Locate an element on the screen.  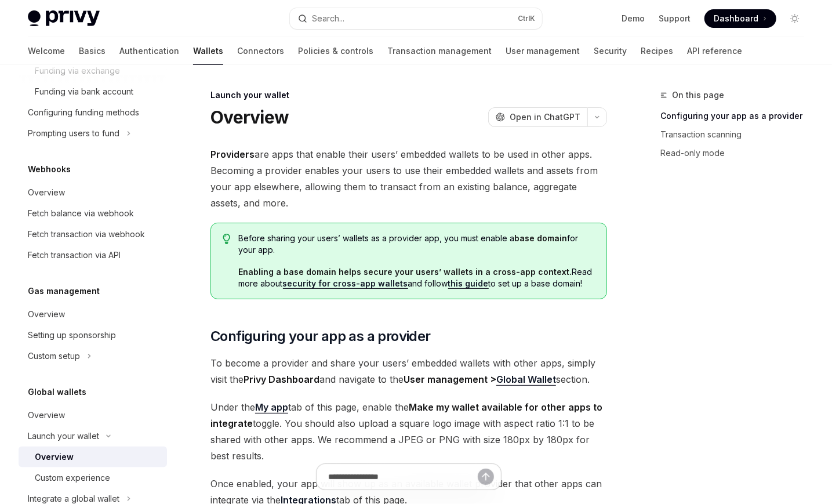
button: Toggle dark mode is located at coordinates (795, 19).